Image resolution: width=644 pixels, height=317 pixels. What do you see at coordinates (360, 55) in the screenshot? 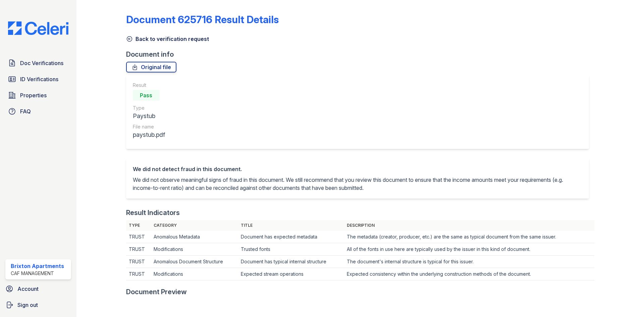
I see `div: Document info` at bounding box center [360, 55].